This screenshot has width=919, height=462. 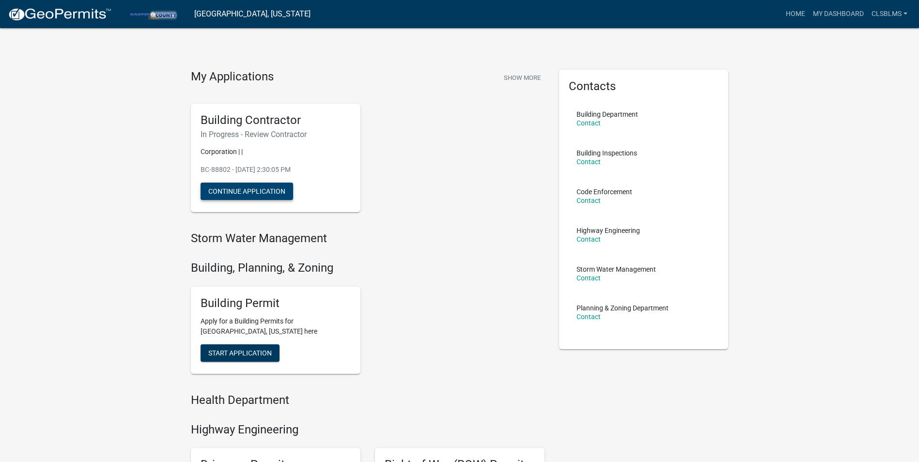 What do you see at coordinates (368, 400) in the screenshot?
I see `h4: Health Department` at bounding box center [368, 400].